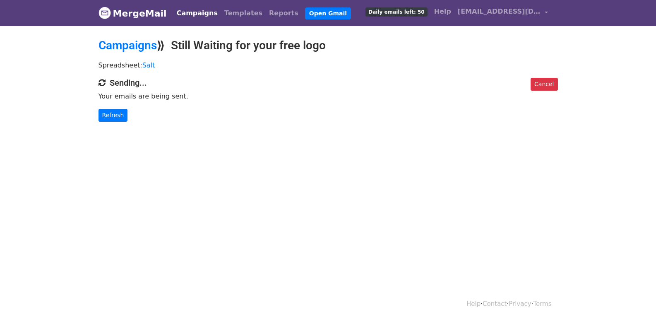 The image size is (656, 320). What do you see at coordinates (132, 13) in the screenshot?
I see `a: MergeMail` at bounding box center [132, 13].